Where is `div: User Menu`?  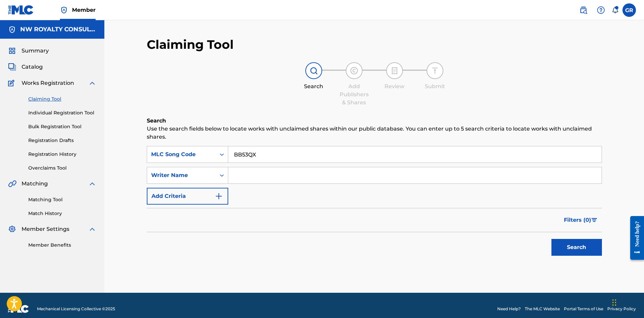 div: User Menu is located at coordinates (629, 10).